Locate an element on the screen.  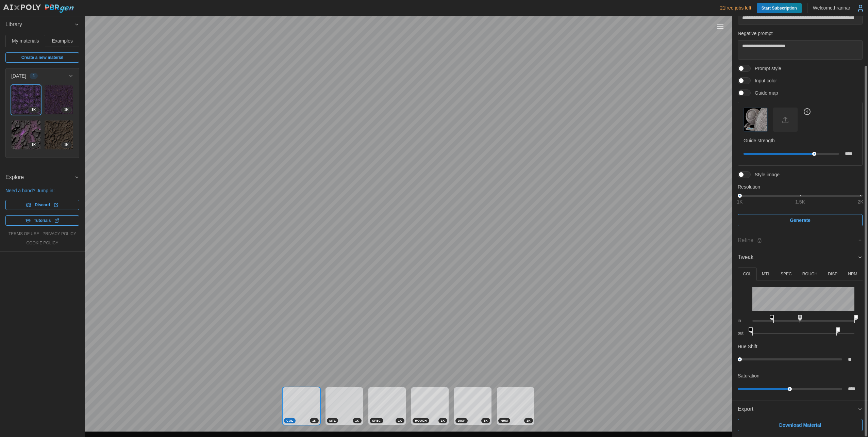
span: Discord is located at coordinates (42, 205).